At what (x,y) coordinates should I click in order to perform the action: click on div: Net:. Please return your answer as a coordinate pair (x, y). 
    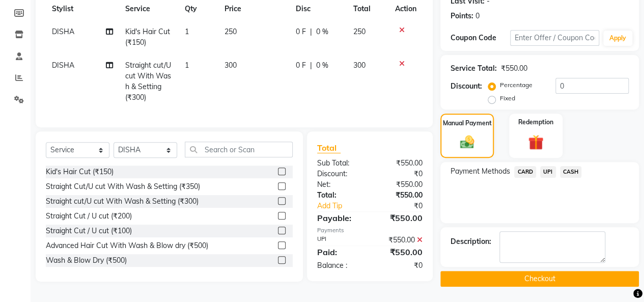
    Looking at the image, I should click on (340, 184).